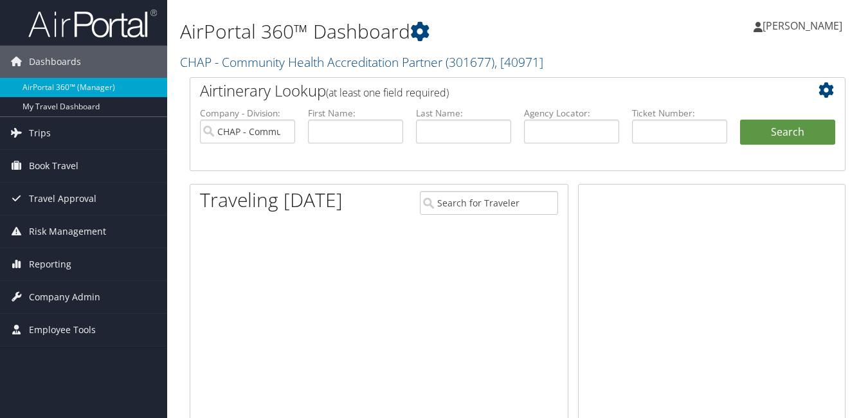 The height and width of the screenshot is (418, 868). I want to click on a: CHAP - Community Health Accreditation Partner, so click(361, 62).